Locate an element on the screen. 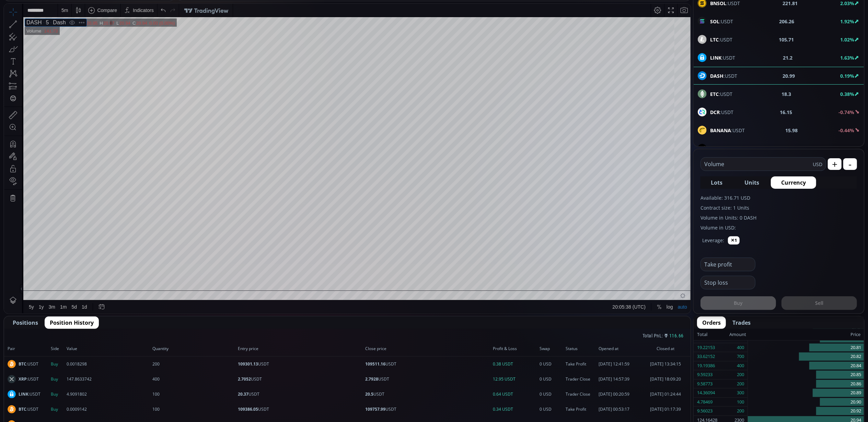  b: 1.02% is located at coordinates (847, 40).